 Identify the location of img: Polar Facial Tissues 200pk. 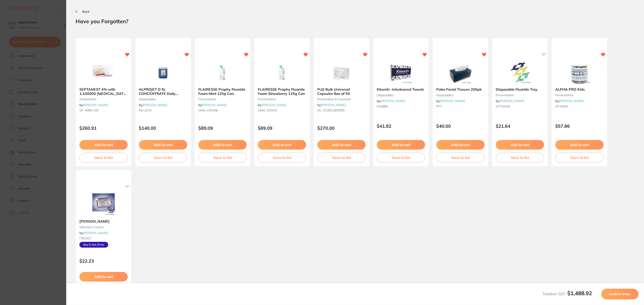
(461, 73).